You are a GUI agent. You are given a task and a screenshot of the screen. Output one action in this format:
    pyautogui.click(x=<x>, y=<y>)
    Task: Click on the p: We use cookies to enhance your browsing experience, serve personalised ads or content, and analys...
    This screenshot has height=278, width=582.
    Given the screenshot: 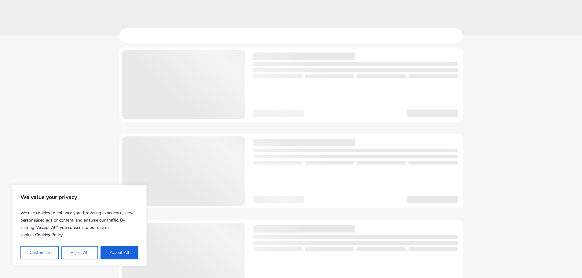 What is the action you would take?
    pyautogui.click(x=79, y=224)
    